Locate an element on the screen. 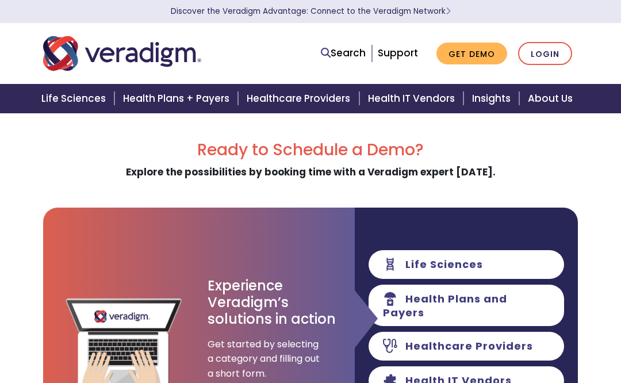 The width and height of the screenshot is (621, 383). a: Health IT Vendors is located at coordinates (413, 98).